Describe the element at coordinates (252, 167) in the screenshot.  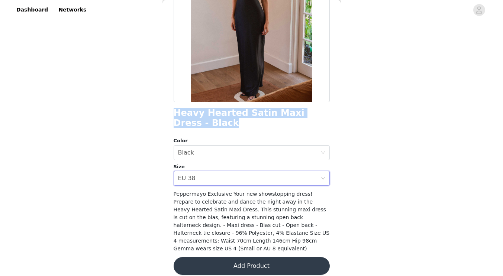
I see `div: Size` at that location.